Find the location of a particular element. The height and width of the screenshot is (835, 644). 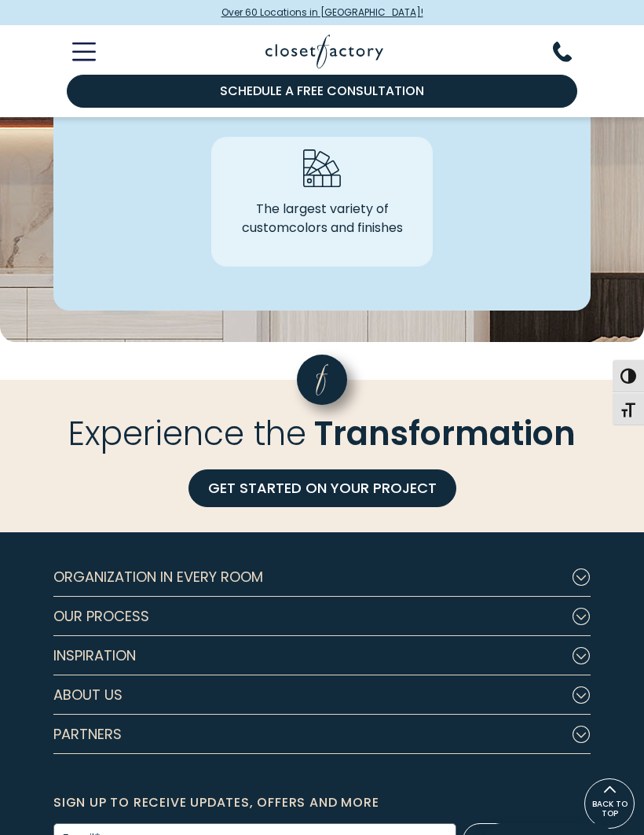

p: The largest variety of custom colors and finishes is located at coordinates (322, 218).